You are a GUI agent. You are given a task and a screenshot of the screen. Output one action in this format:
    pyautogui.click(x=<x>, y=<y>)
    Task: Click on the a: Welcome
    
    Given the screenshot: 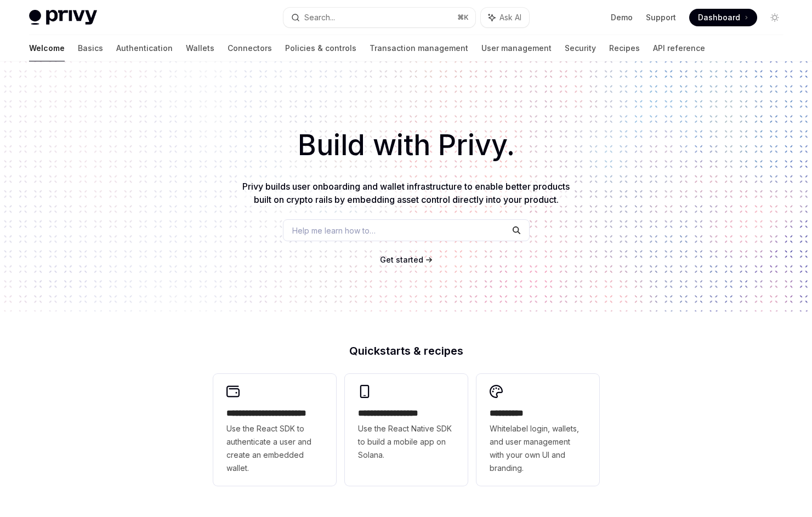 What is the action you would take?
    pyautogui.click(x=47, y=48)
    